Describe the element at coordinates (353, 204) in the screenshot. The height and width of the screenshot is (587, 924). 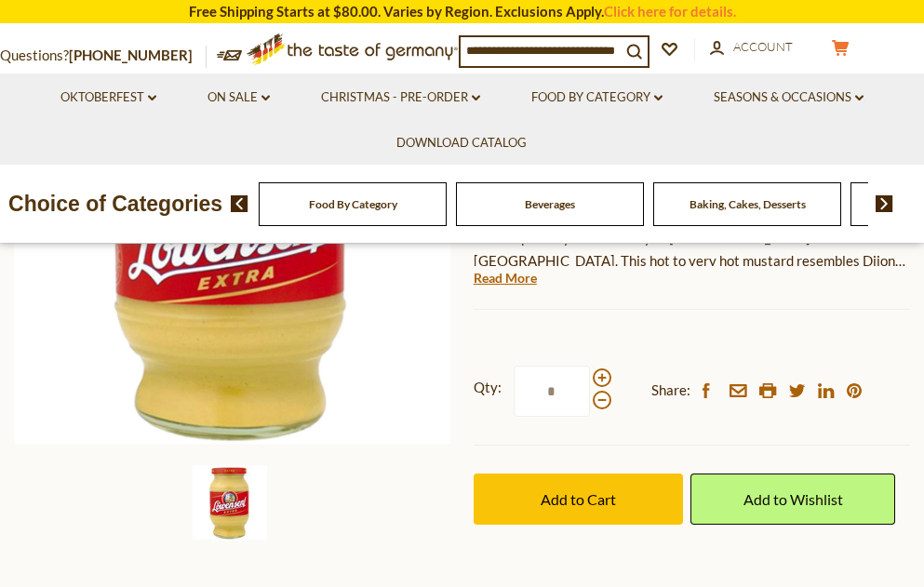
I see `span: Food By Category` at that location.